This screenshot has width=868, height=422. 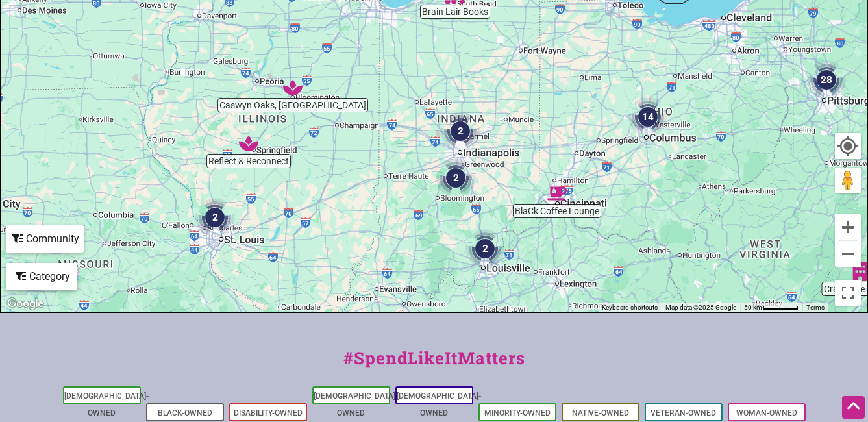 I want to click on a: Minority-Owned, so click(x=517, y=412).